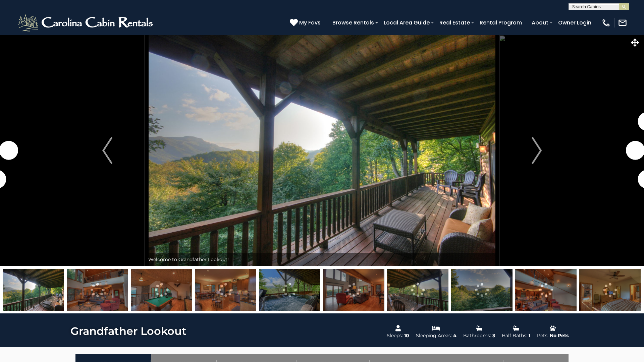  Describe the element at coordinates (482, 290) in the screenshot. I see `img: 163275207` at that location.